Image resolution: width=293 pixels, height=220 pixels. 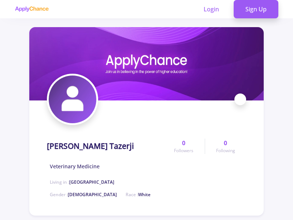 What do you see at coordinates (147, 64) in the screenshot?
I see `img: Sina Salajegheh Tazerjicover image` at bounding box center [147, 64].